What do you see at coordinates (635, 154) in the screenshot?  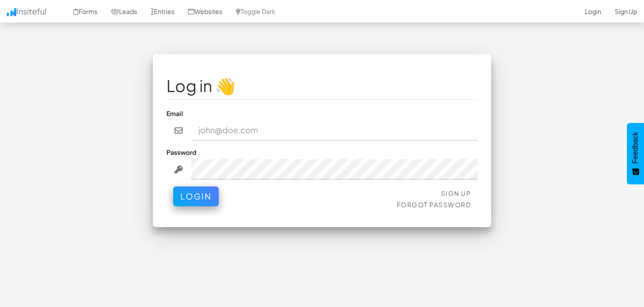 I see `button: Feedback - Show survey` at bounding box center [635, 154].